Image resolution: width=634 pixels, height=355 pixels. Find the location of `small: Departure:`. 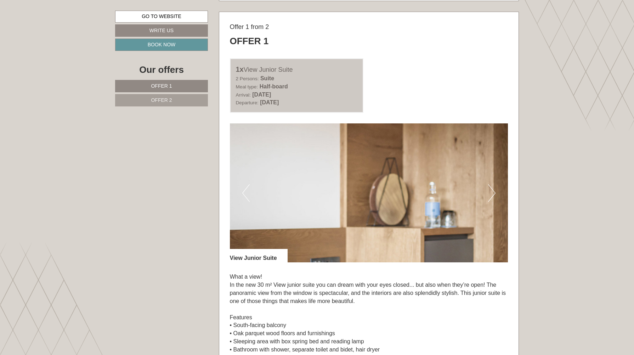

small: Departure: is located at coordinates (247, 103).